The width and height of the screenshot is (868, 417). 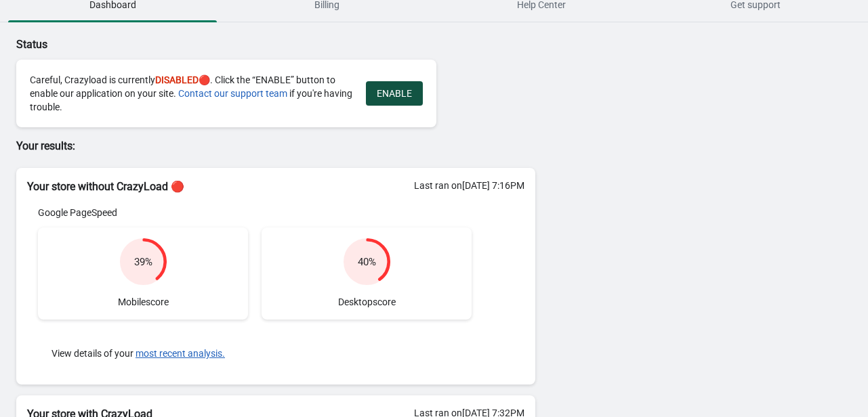 I want to click on div: 40 %, so click(x=366, y=262).